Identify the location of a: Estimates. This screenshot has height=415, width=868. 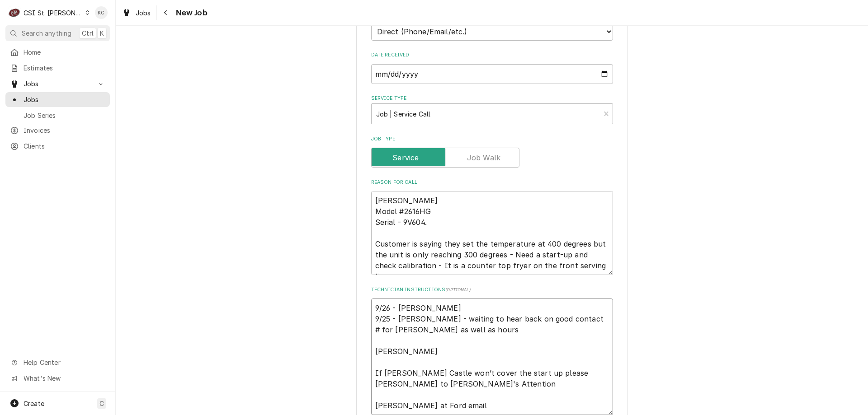
(57, 68).